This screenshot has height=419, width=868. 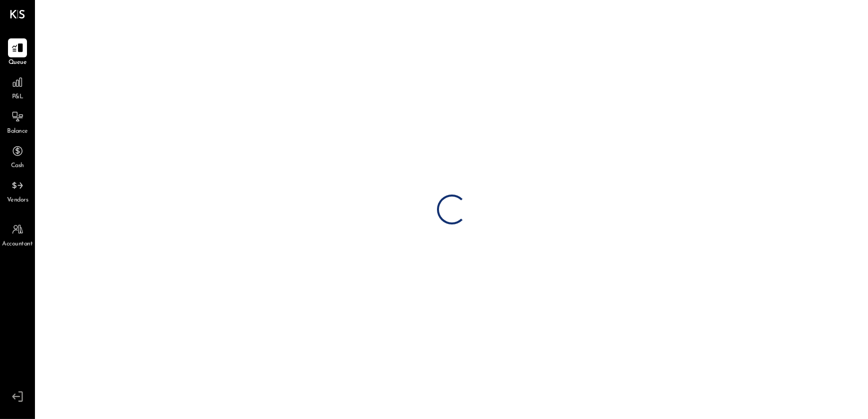 What do you see at coordinates (18, 201) in the screenshot?
I see `span: Vendors` at bounding box center [18, 201].